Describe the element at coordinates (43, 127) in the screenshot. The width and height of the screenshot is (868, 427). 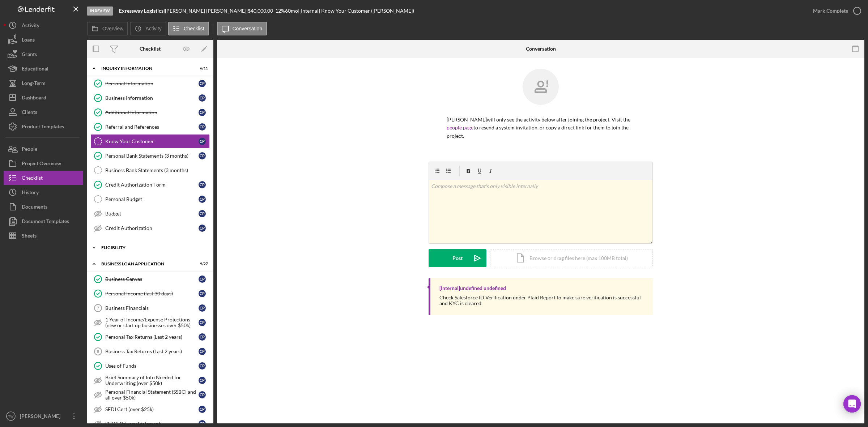
I see `a: Product Templates` at that location.